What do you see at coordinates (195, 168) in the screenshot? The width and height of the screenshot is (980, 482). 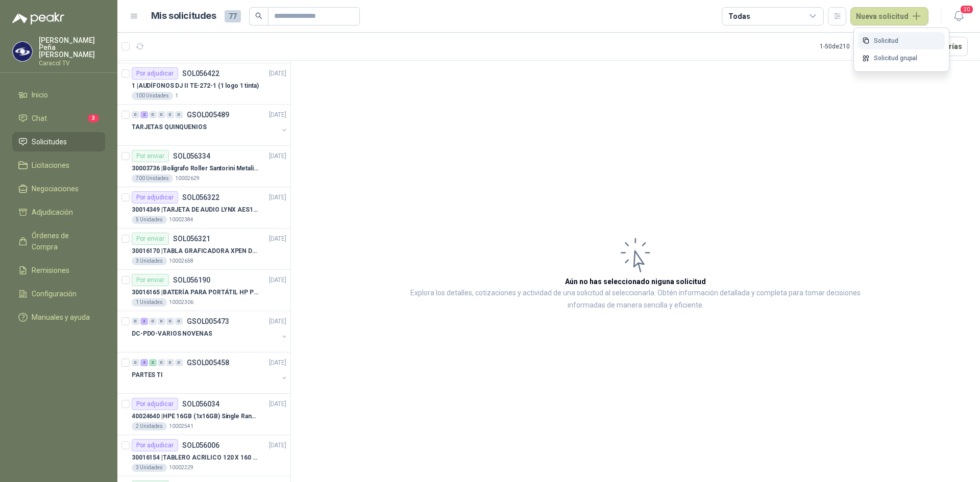 I see `p: 30003736 | Bolígrafo Roller Santorini Metalizado COLOR MORADO 1logo` at bounding box center [195, 168].